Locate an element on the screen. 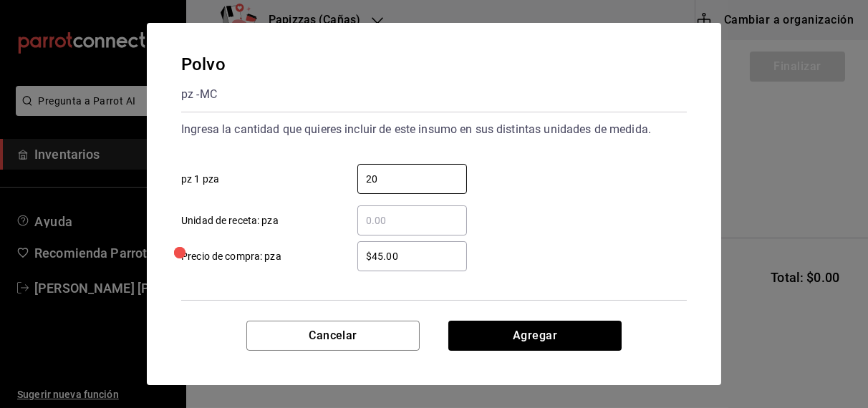  div: Polvo is located at coordinates (203, 65).